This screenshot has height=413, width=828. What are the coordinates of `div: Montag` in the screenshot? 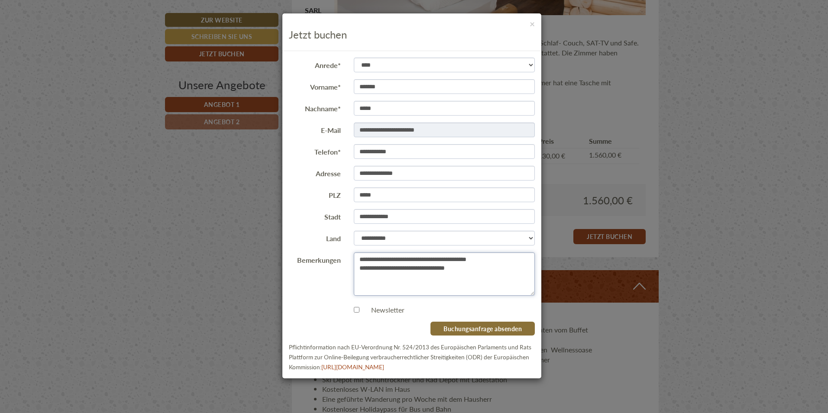 It's located at (171, 14).